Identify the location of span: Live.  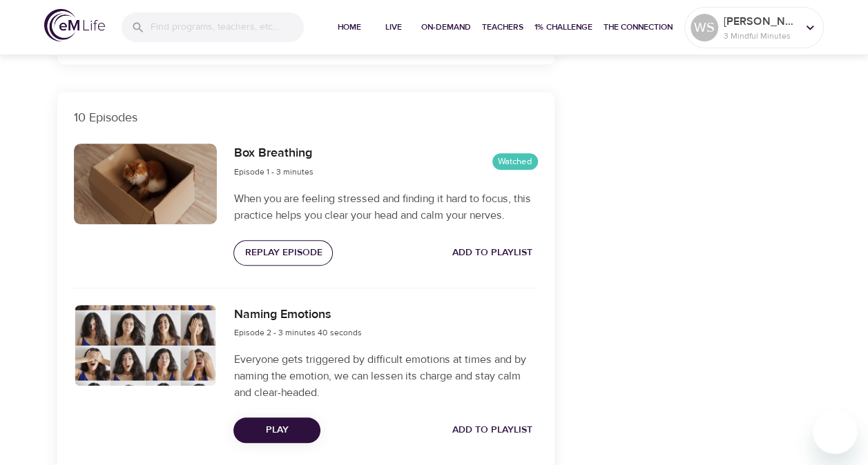
(393, 27).